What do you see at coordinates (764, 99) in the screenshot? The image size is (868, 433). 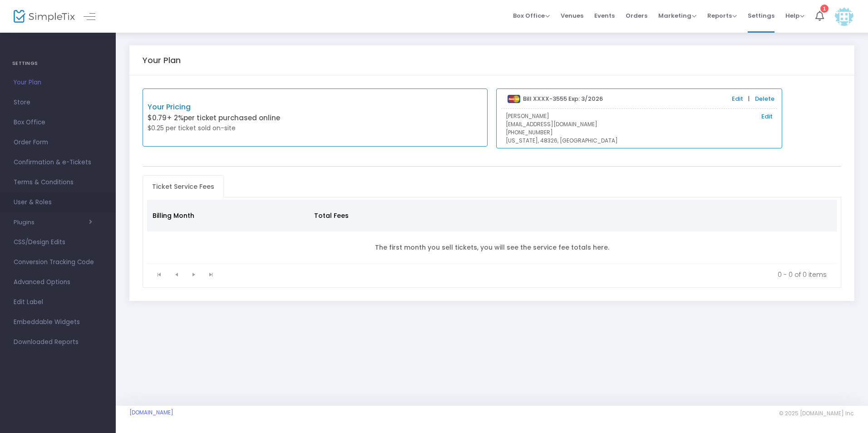 I see `a: Delete` at bounding box center [764, 99].